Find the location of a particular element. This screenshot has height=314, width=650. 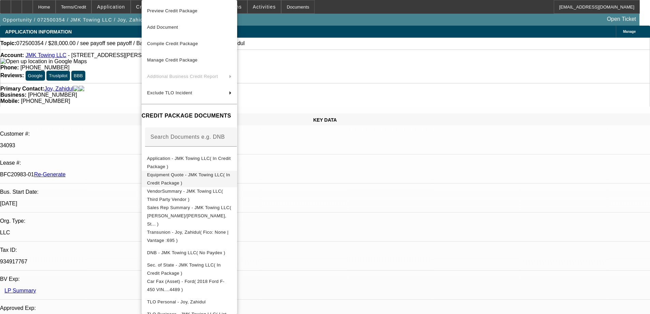

span: VendorSummary - JMK Towing LLC( Third Party Vendor ) is located at coordinates (185, 195).